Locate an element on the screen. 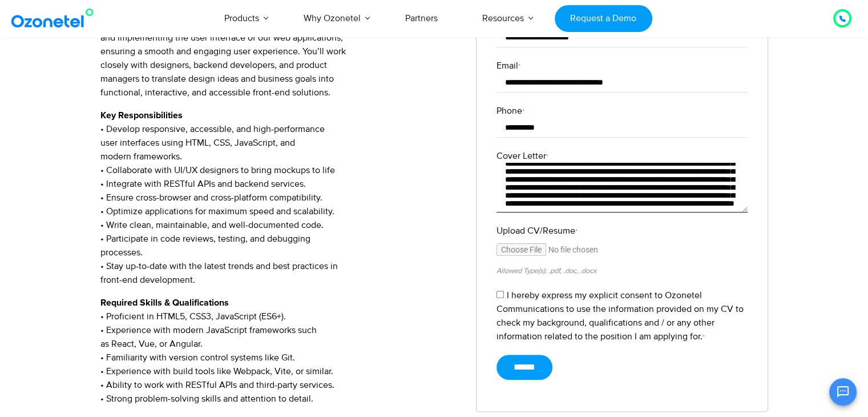 The width and height of the screenshot is (868, 417). strong: Required Skills & Qualifications is located at coordinates (164, 303).